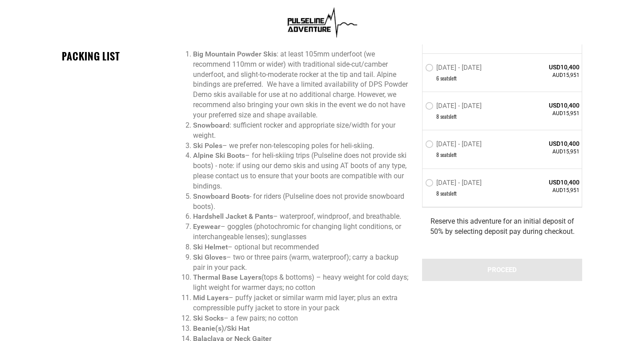 Image resolution: width=644 pixels, height=341 pixels. What do you see at coordinates (207, 226) in the screenshot?
I see `strong: Eyewear` at bounding box center [207, 226].